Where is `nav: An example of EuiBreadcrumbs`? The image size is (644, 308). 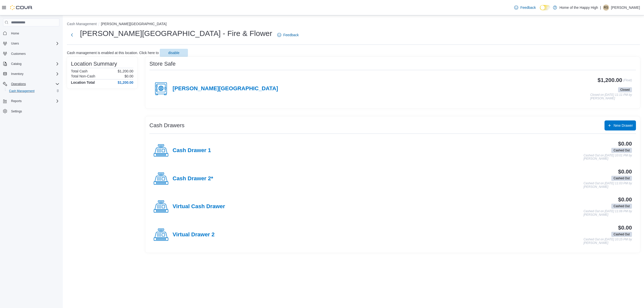 nav: An example of EuiBreadcrumbs is located at coordinates (353, 24).